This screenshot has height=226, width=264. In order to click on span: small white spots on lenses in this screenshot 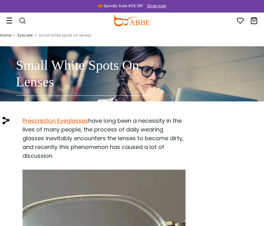, I will do `click(65, 35)`.